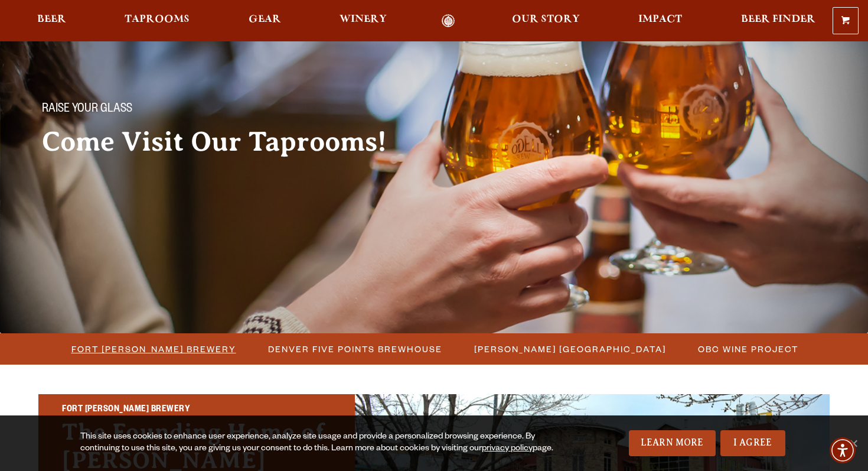 This screenshot has width=868, height=471. I want to click on span: Taprooms, so click(157, 19).